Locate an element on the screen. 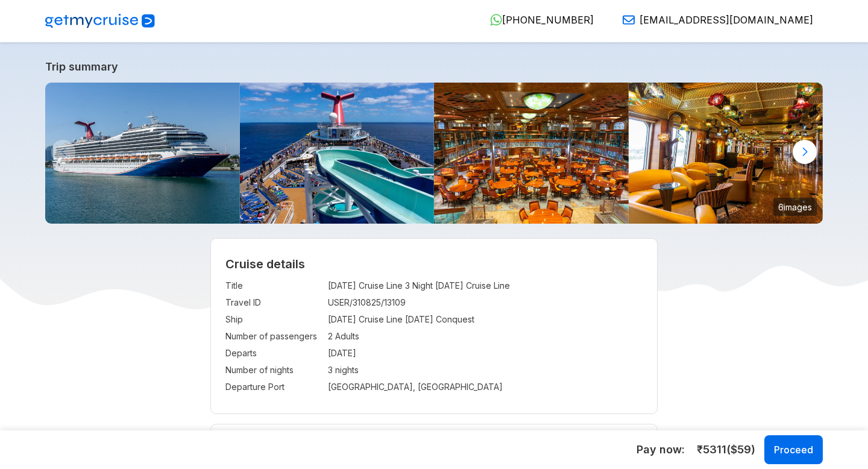  td: Ship is located at coordinates (274, 320).